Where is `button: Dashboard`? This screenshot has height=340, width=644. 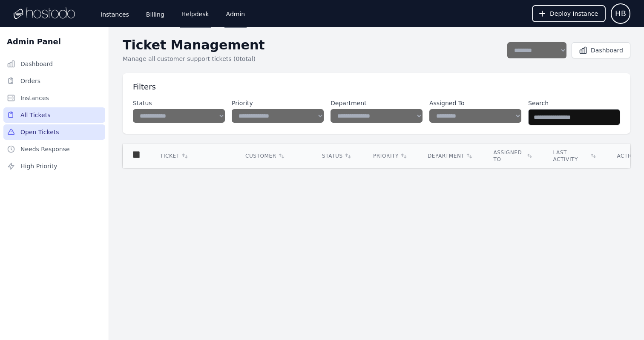 button: Dashboard is located at coordinates (601, 50).